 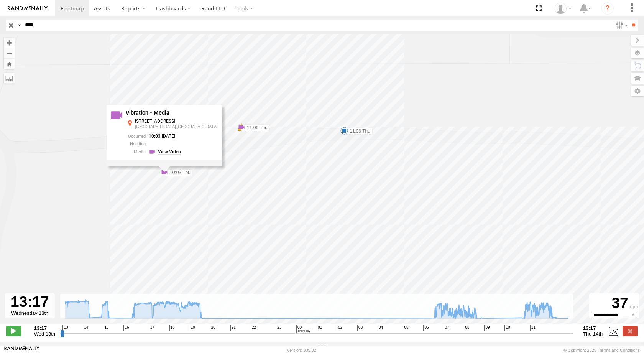 I want to click on span: Wed 13th Aug 2025, so click(x=45, y=334).